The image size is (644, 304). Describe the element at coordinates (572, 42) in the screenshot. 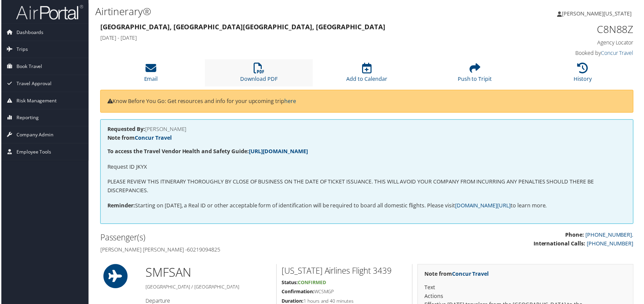

I see `h4: Agency Locator` at that location.